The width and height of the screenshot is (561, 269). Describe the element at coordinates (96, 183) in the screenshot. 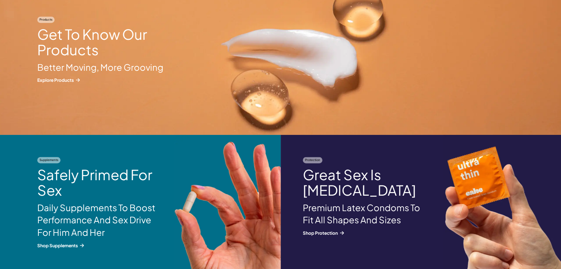

I see `h2: Safely Primed For Sex` at that location.